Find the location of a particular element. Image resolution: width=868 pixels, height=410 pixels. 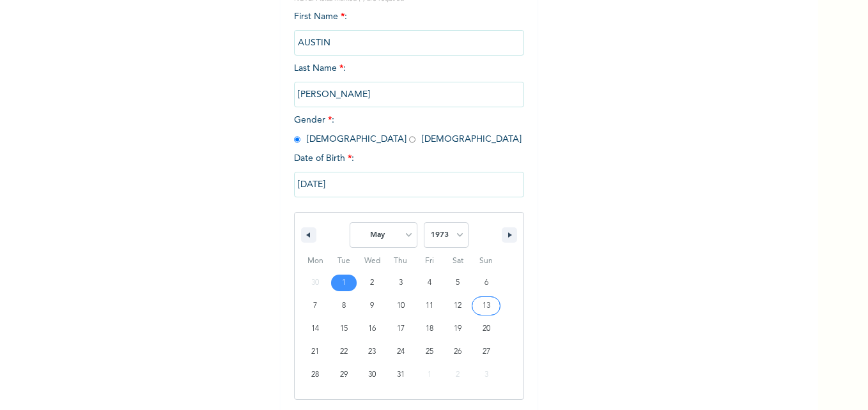

button: 17 is located at coordinates (400, 329).